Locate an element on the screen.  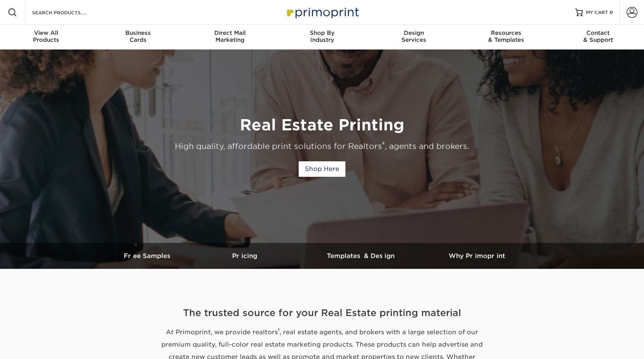
span: Business is located at coordinates (138, 33).